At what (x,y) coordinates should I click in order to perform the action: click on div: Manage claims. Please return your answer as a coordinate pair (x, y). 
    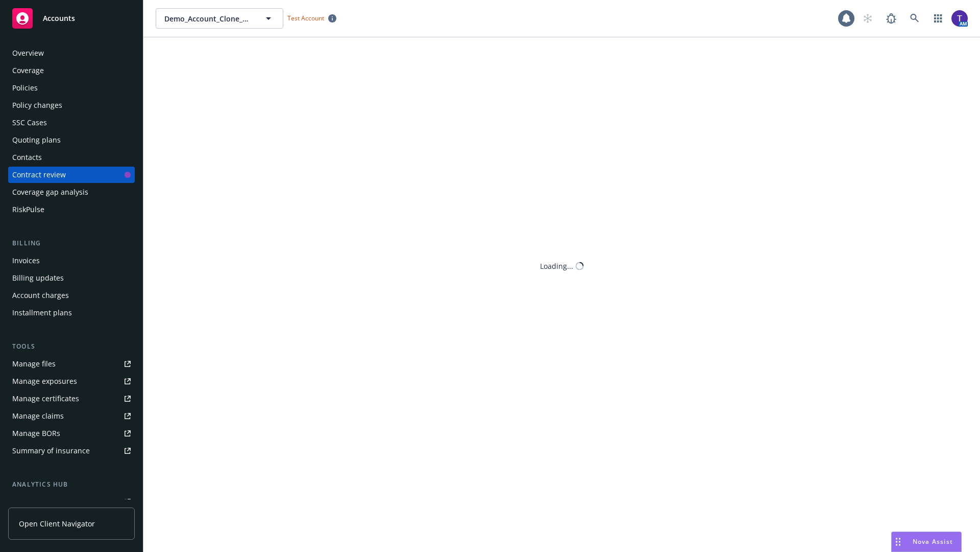
    Looking at the image, I should click on (38, 416).